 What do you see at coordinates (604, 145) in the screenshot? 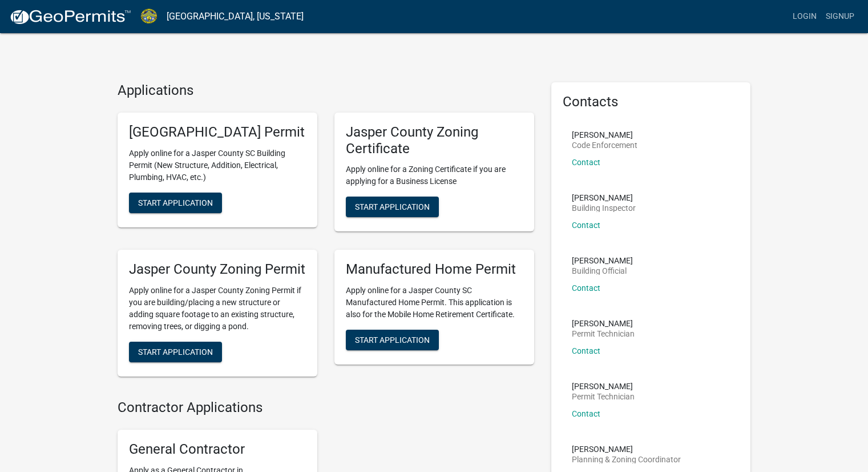
I see `p: Code Enforcement` at bounding box center [604, 145].